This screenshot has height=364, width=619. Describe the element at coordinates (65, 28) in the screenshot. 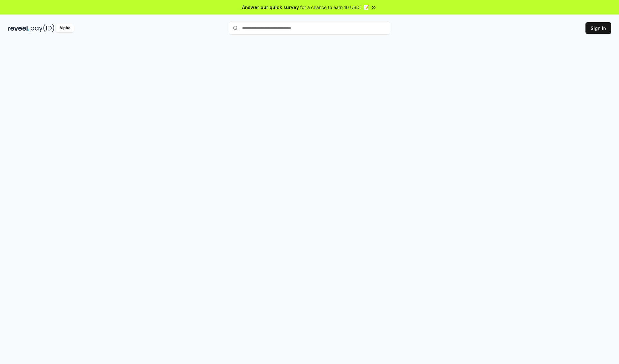

I see `div: Alpha` at that location.